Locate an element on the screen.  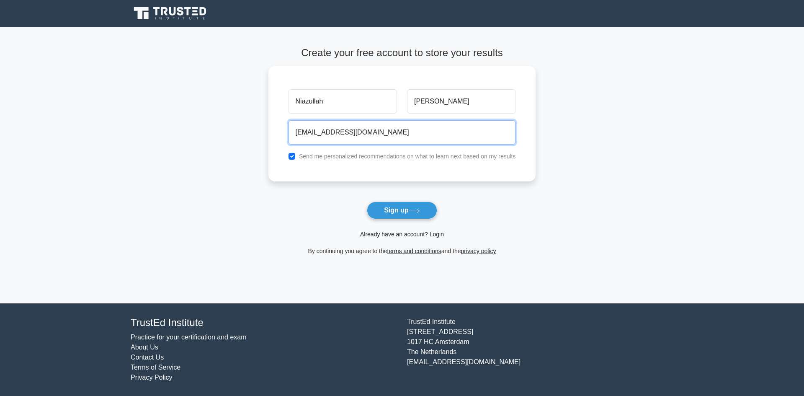
a: Contact Us is located at coordinates (147, 357).